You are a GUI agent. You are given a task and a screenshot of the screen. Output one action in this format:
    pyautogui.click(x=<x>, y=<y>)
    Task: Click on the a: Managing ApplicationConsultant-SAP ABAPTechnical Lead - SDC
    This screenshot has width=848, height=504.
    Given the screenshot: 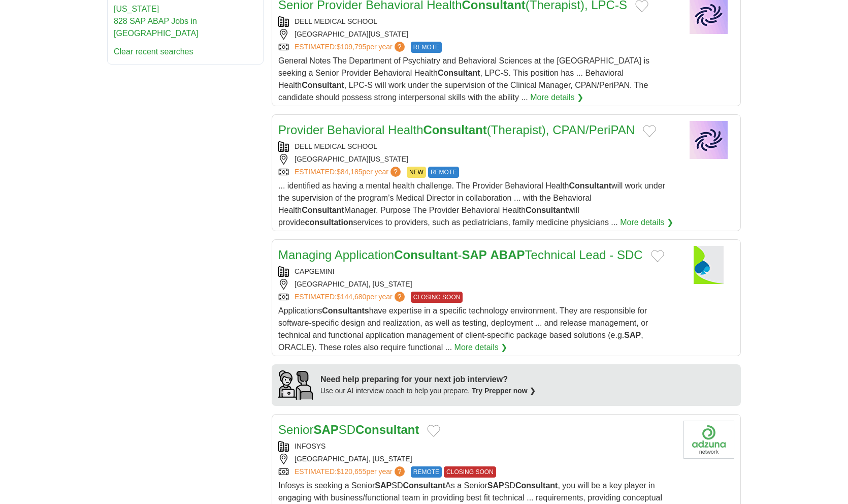 What is the action you would take?
    pyautogui.click(x=461, y=254)
    